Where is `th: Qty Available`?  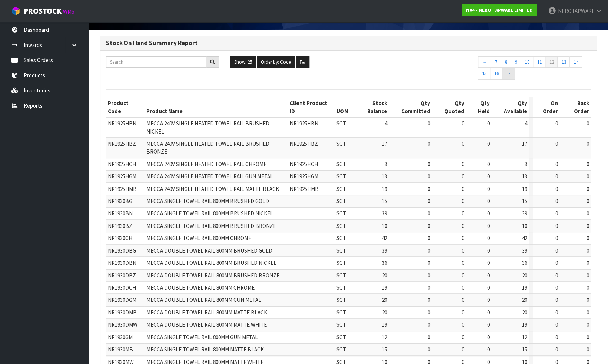
th: Qty Available is located at coordinates (510, 107).